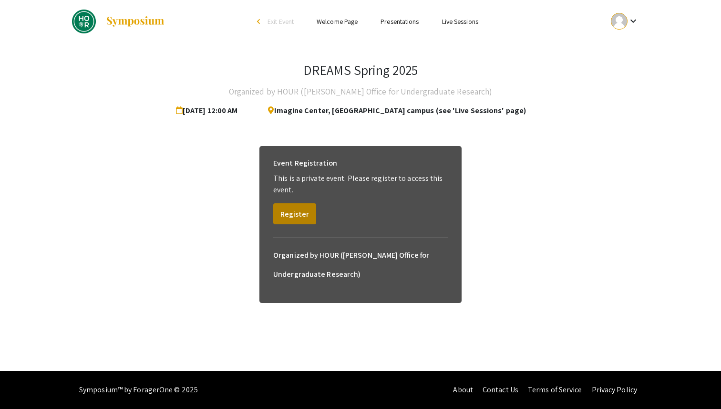 This screenshot has width=721, height=409. I want to click on a: Terms of Service, so click(555, 389).